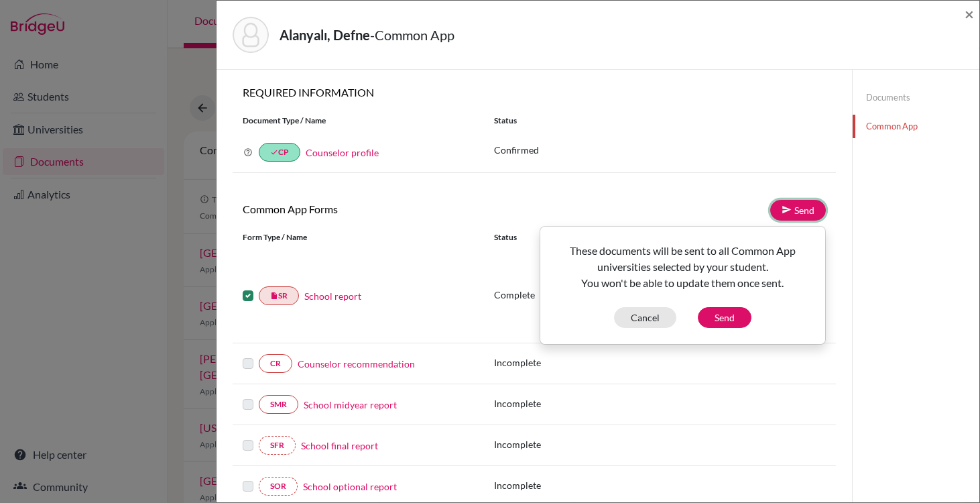 This screenshot has width=980, height=503. Describe the element at coordinates (280, 152) in the screenshot. I see `a: doneCP` at that location.